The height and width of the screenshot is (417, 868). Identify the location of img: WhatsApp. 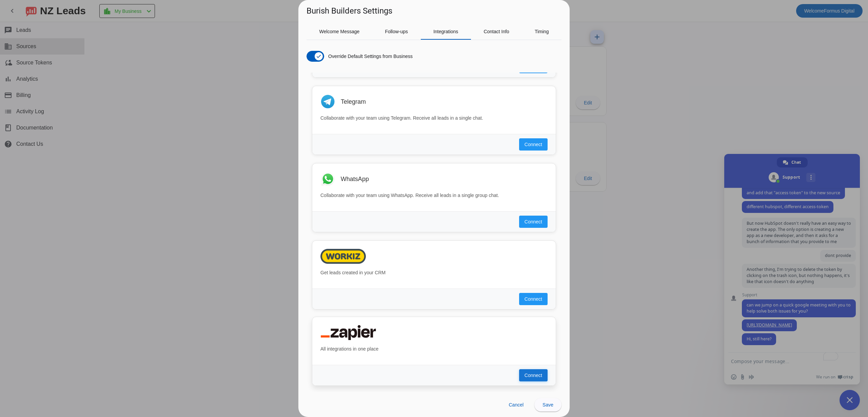
(328, 179).